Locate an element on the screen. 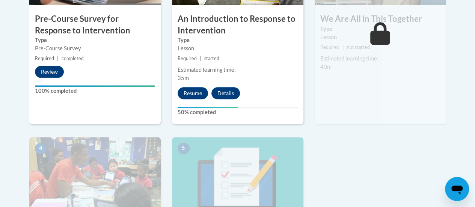  span: started is located at coordinates (212, 58).